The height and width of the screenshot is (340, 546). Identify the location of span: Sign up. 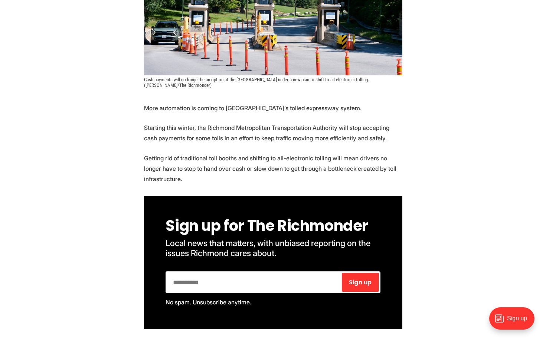
(360, 282).